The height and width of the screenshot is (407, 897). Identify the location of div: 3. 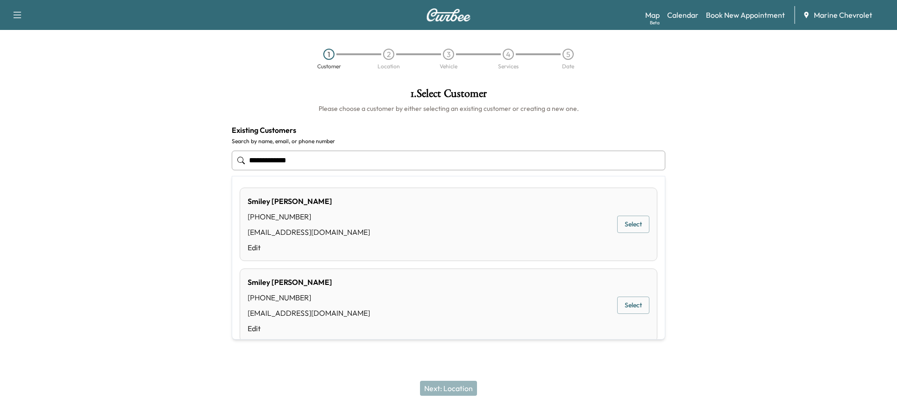
(449, 54).